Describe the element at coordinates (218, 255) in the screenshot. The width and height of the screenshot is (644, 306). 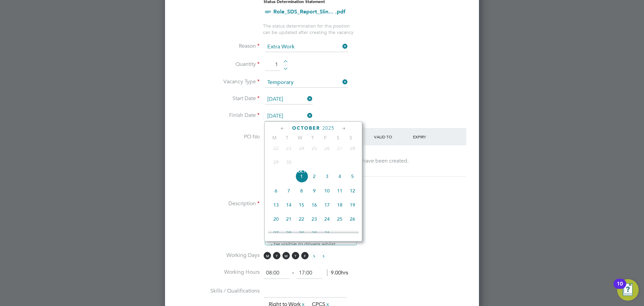
I see `label: Working Days` at that location.